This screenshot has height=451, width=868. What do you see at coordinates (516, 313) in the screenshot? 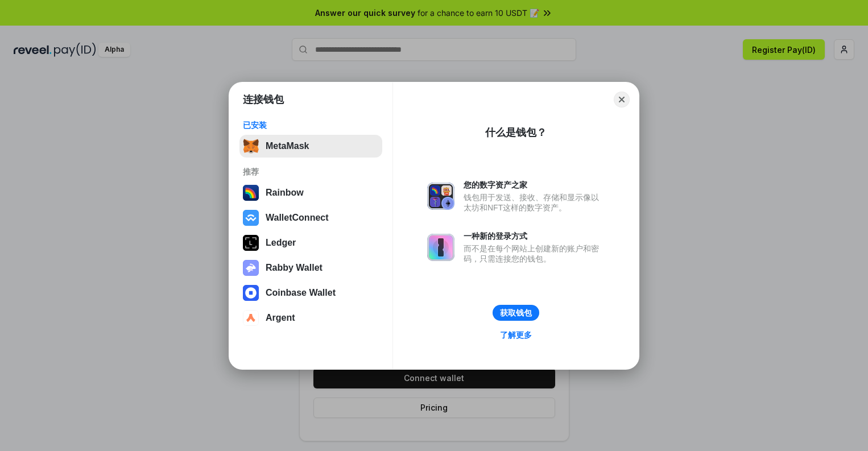
I see `button: 获取钱包` at bounding box center [516, 313].